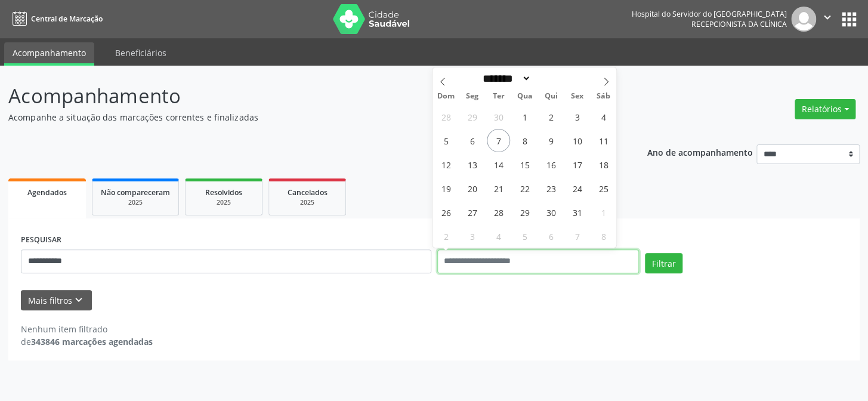 The height and width of the screenshot is (401, 868). What do you see at coordinates (604, 140) in the screenshot?
I see `span: Outubro 11, 2025` at bounding box center [604, 140].